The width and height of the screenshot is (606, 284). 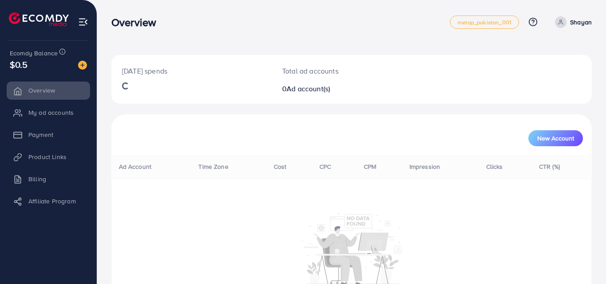 I want to click on a: Shayan, so click(x=572, y=22).